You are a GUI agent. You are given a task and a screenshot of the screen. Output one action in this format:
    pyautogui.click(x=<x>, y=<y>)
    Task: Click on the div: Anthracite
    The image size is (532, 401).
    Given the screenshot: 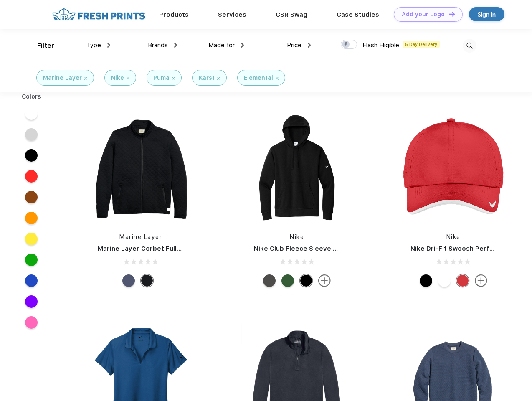 What is the action you would take?
    pyautogui.click(x=269, y=281)
    